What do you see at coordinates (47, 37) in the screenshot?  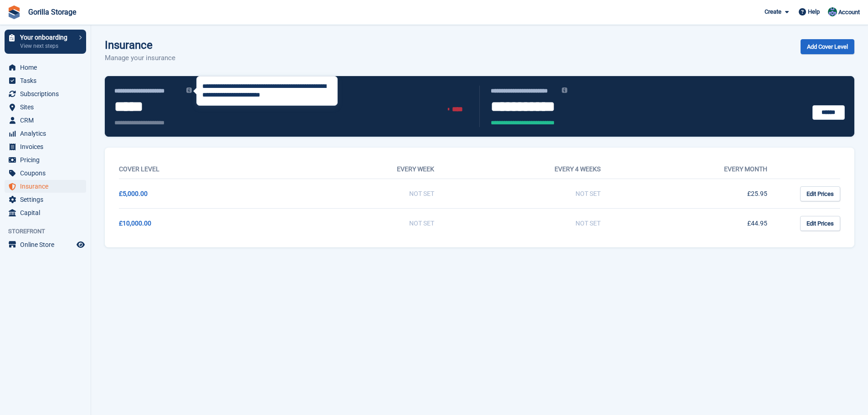 I see `p: Your onboarding` at bounding box center [47, 37].